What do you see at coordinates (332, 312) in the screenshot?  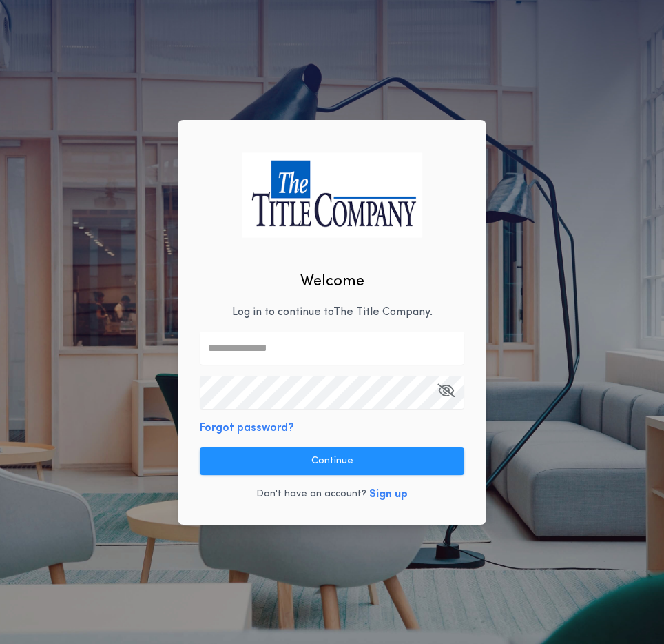 I see `p: Log in to continue to The Title Company .` at bounding box center [332, 312].